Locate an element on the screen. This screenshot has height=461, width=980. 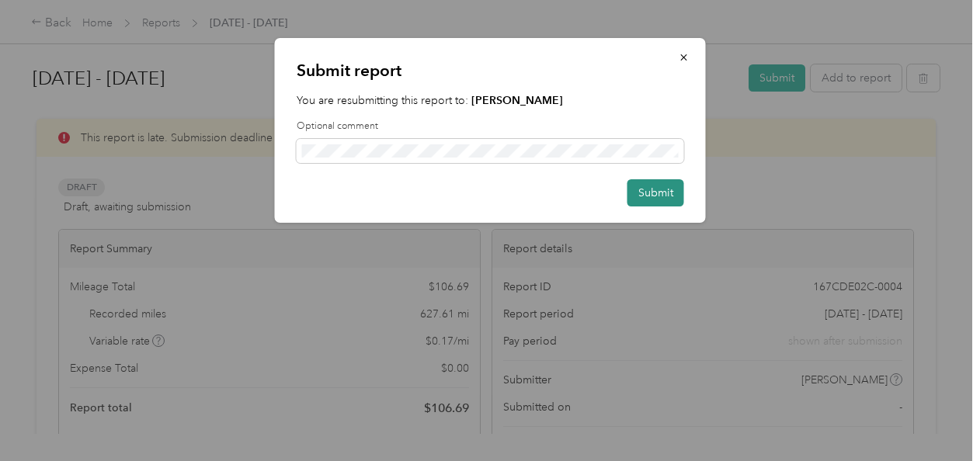
p: Submit report is located at coordinates (490, 70).